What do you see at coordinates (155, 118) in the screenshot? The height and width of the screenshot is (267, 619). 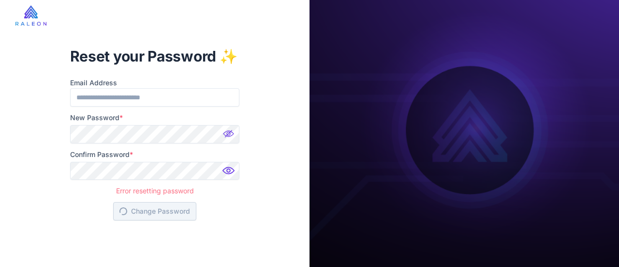 I see `label: New Password` at bounding box center [155, 118].